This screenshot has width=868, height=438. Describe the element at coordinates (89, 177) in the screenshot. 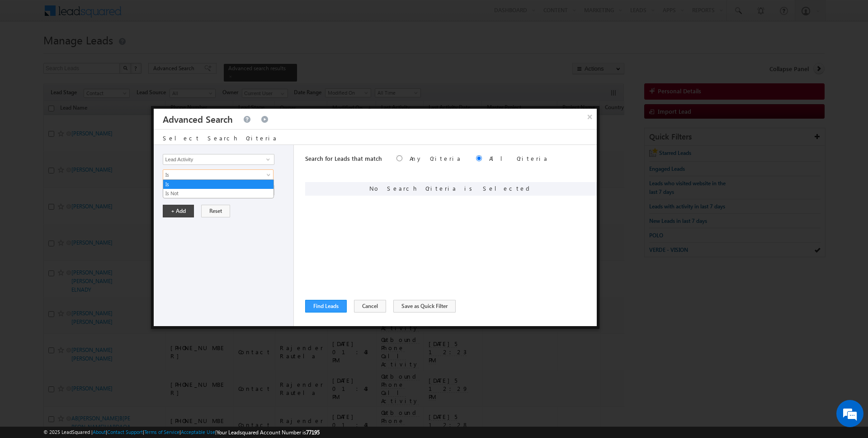

I see `textarea: Type your message and hit 'Enter'` at that location.